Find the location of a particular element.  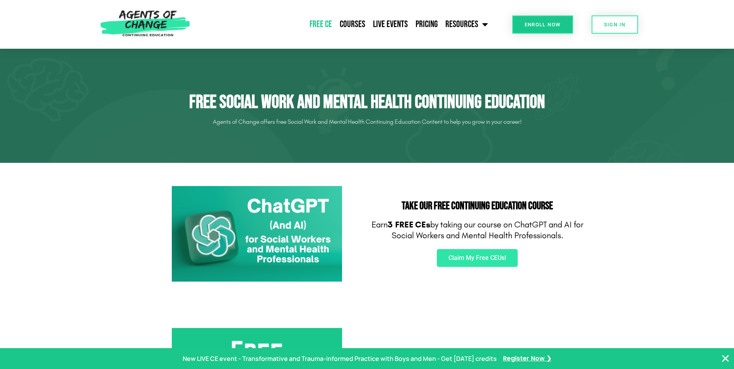

b: 3 FREE CEs is located at coordinates (409, 225).